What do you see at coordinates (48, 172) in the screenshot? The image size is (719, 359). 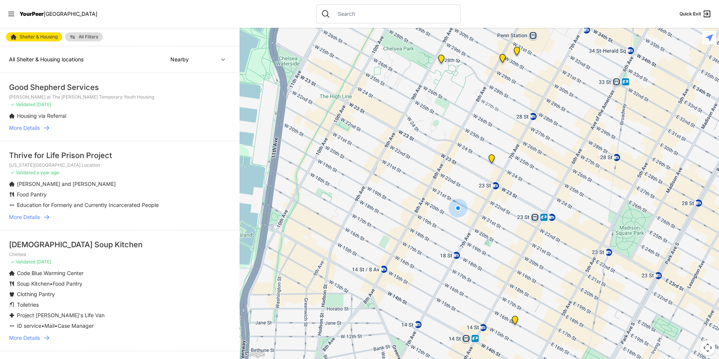 I see `span: a year ago` at bounding box center [48, 172].